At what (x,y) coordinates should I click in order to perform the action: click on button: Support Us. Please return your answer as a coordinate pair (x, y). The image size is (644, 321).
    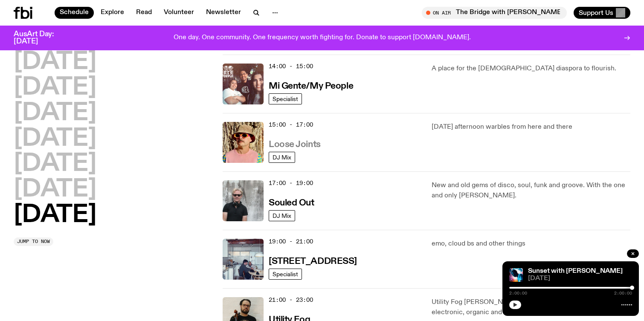
    Looking at the image, I should click on (602, 13).